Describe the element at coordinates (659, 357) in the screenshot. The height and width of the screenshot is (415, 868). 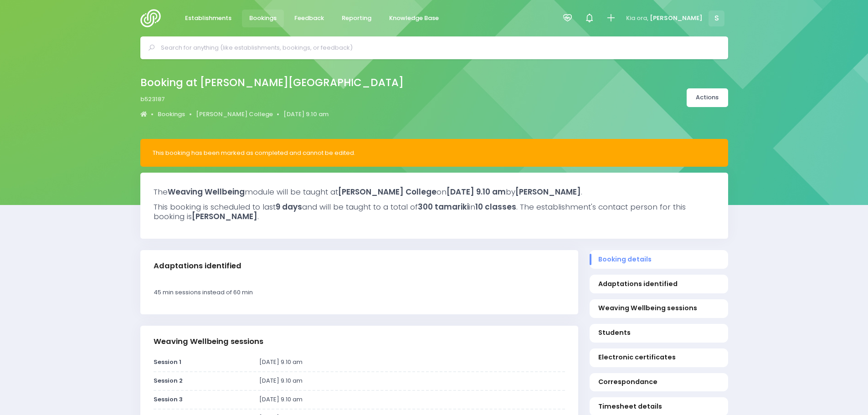
I see `span: Electronic certificates` at that location.